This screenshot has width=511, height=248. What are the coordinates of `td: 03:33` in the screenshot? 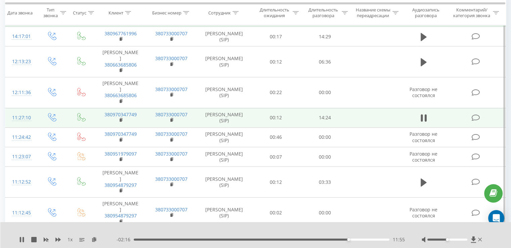 It's located at (325, 182).